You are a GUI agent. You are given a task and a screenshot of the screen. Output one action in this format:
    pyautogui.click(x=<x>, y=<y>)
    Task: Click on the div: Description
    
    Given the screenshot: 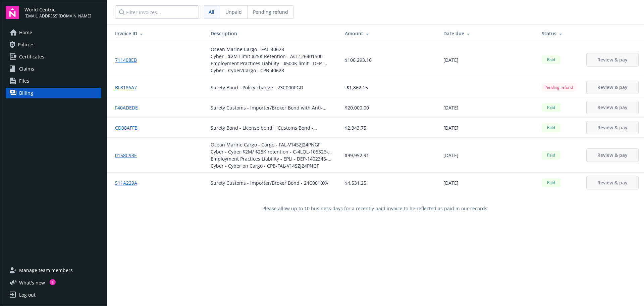 What is the action you would take?
    pyautogui.click(x=272, y=33)
    